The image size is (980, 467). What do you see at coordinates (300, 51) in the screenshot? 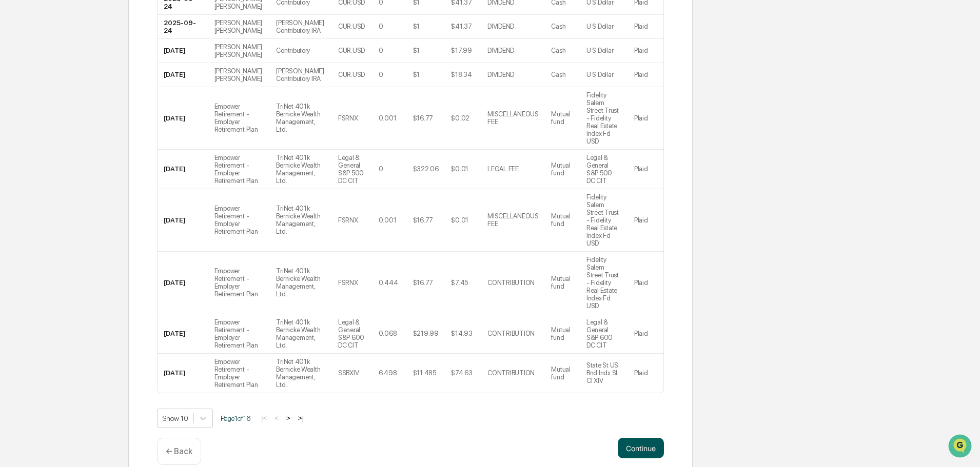
I see `td: Contributory` at bounding box center [300, 51].